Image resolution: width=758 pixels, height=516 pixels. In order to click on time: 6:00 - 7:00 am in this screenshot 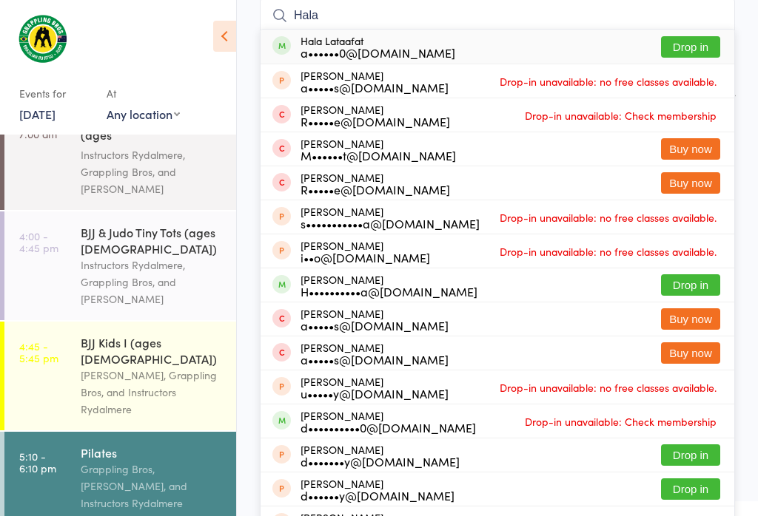, I will do `click(38, 128)`.